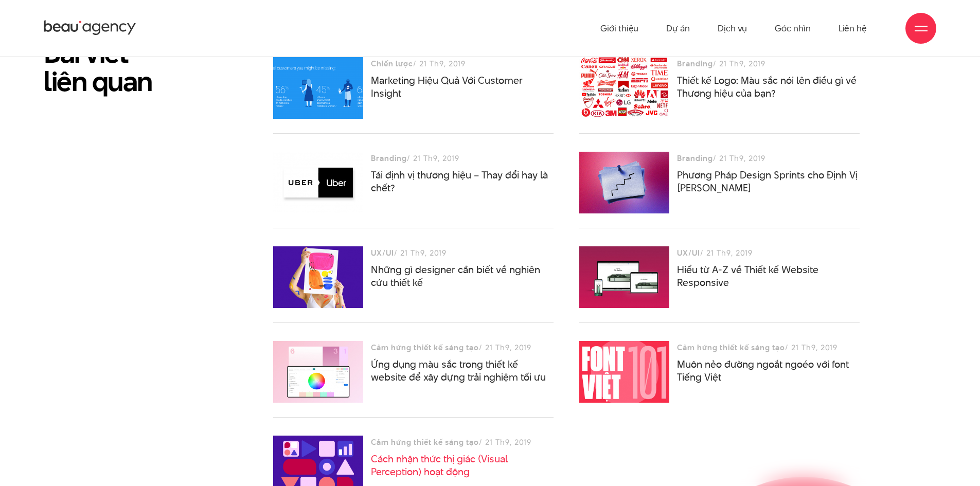 The image size is (980, 486). What do you see at coordinates (747, 276) in the screenshot?
I see `a: Hiểu từ A-Z về Thiết kế Website Responsive` at bounding box center [747, 276].